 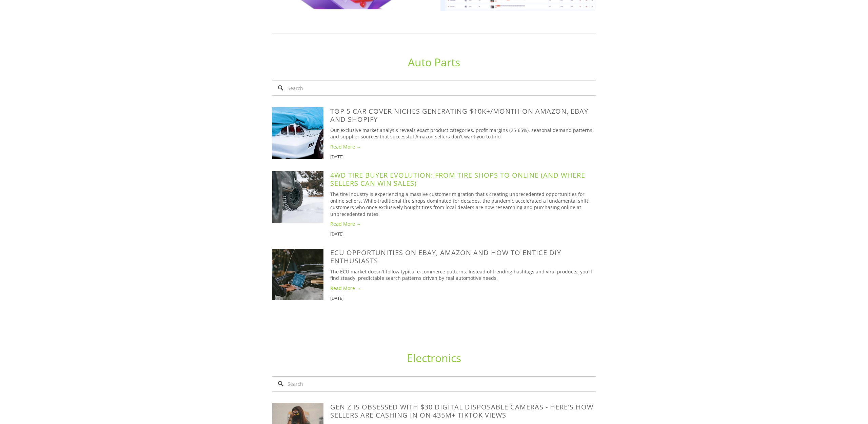 What do you see at coordinates (463, 204) in the screenshot?
I see `p: The tire industry is experiencing a massive customer migration that's creating unprecedented oppo...` at bounding box center [463, 204].